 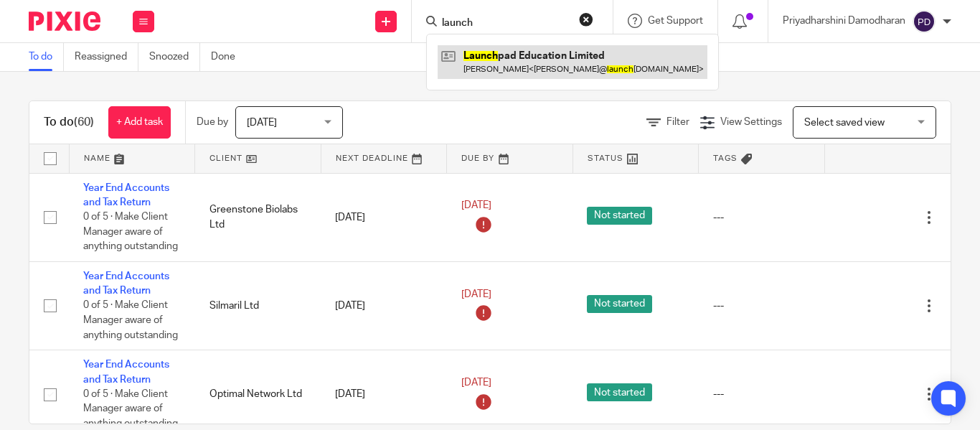 What do you see at coordinates (924, 21) in the screenshot?
I see `img: svg%3E` at bounding box center [924, 21].